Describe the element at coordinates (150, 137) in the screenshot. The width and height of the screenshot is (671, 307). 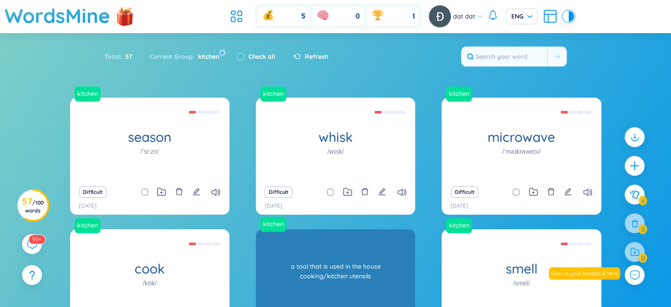
I see `h1: season` at that location.